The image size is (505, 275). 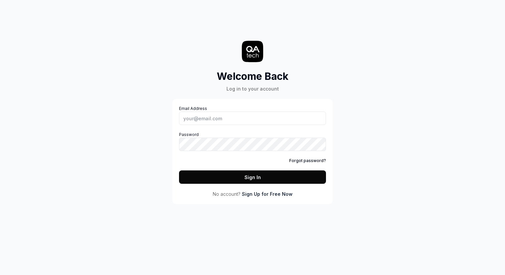 I want to click on h2: Welcome Back, so click(x=253, y=76).